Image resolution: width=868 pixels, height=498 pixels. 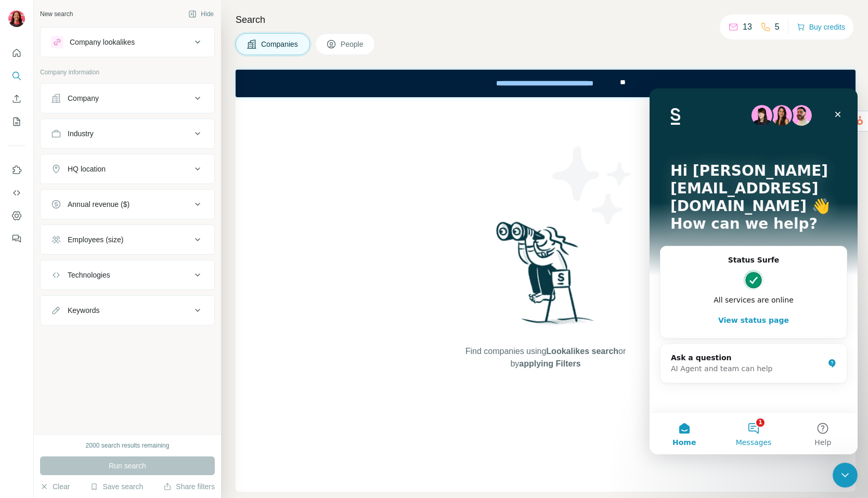 What do you see at coordinates (86, 169) in the screenshot?
I see `div: HQ location` at bounding box center [86, 169].